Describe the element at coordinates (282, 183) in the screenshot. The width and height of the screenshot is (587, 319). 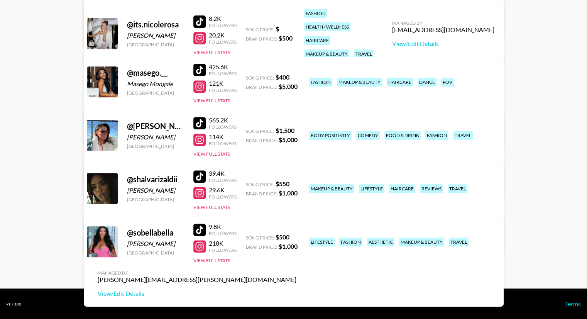
I see `strong: $ 550` at that location.